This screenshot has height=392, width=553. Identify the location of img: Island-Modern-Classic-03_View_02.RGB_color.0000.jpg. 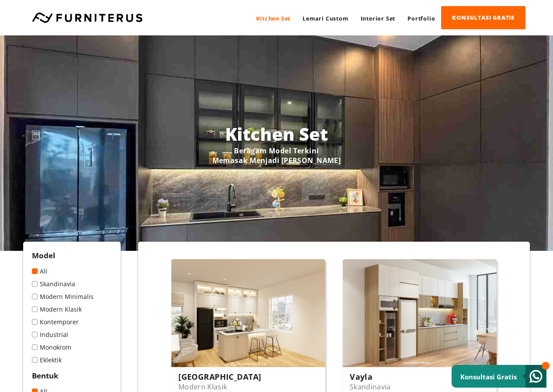
(248, 313).